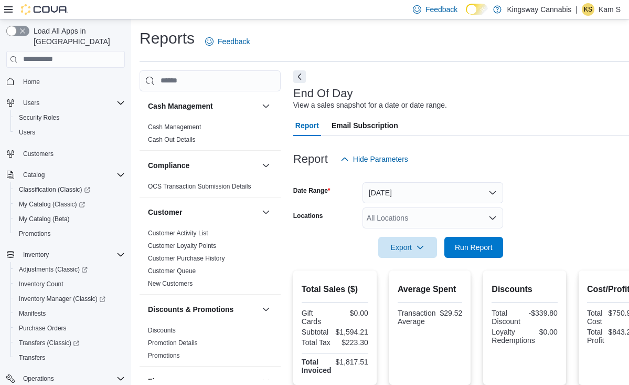 Image resolution: width=629 pixels, height=385 pixels. Describe the element at coordinates (173, 343) in the screenshot. I see `a: Promotion Details` at that location.